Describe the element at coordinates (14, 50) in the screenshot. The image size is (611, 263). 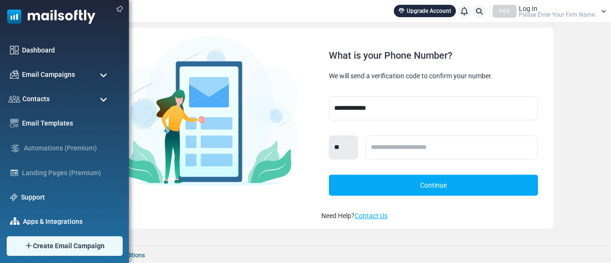
I see `img: dashboard-icon.svg` at that location.